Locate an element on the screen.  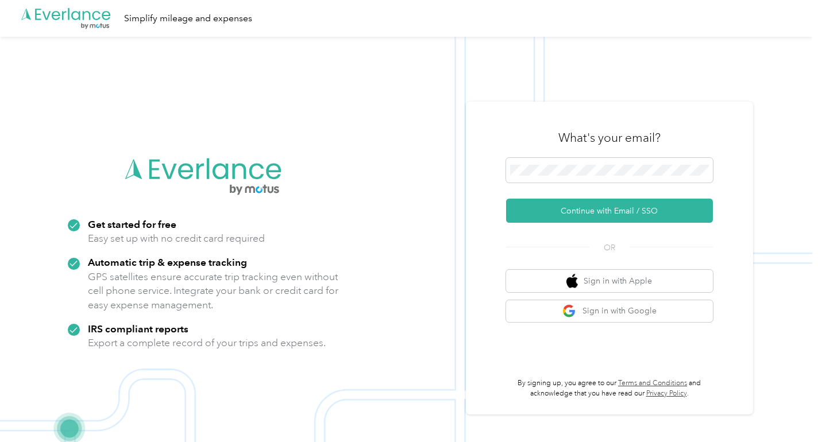
span: OR is located at coordinates (610, 248).